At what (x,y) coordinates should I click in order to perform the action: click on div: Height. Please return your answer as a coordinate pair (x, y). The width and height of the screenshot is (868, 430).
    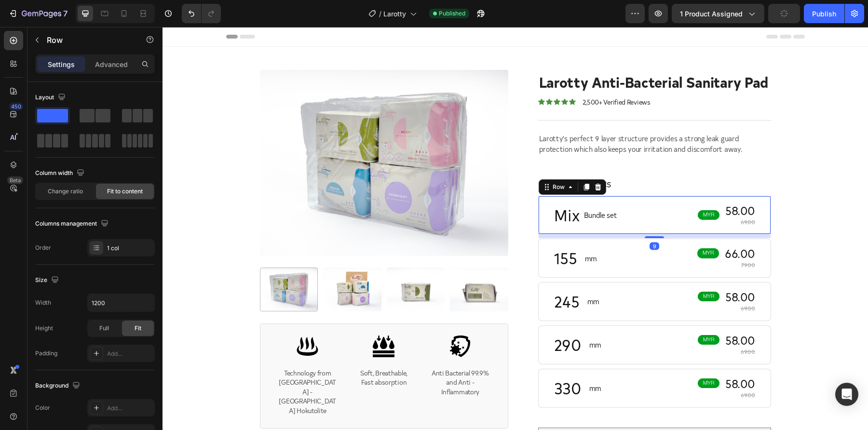
    Looking at the image, I should click on (44, 328).